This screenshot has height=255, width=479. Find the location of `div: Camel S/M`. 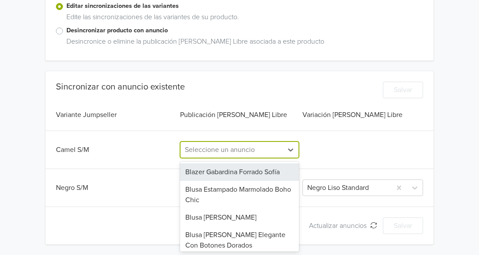

div: Camel S/M is located at coordinates (117, 150).